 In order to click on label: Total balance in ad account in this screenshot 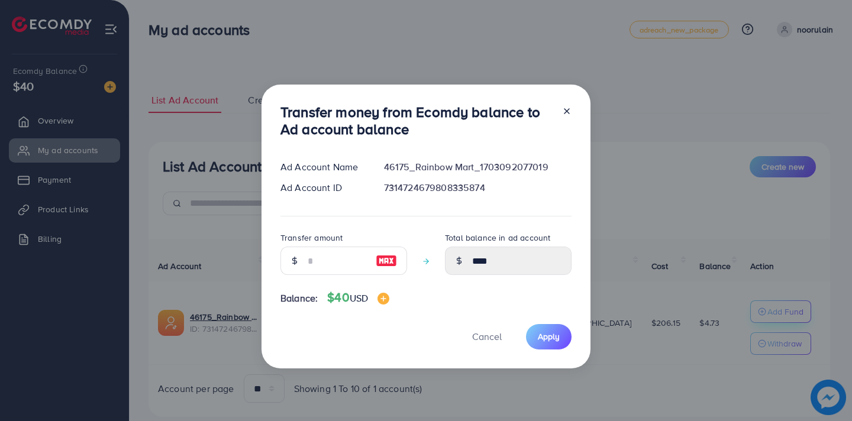, I will do `click(497, 238)`.